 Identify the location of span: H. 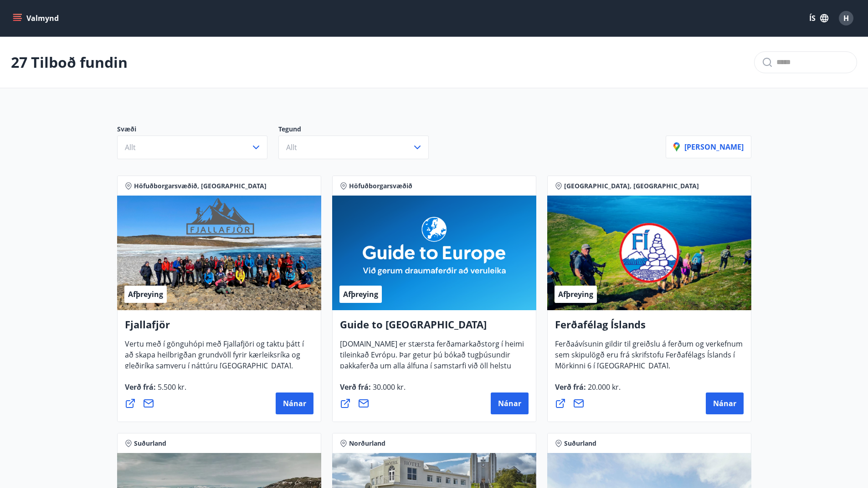
(846, 18).